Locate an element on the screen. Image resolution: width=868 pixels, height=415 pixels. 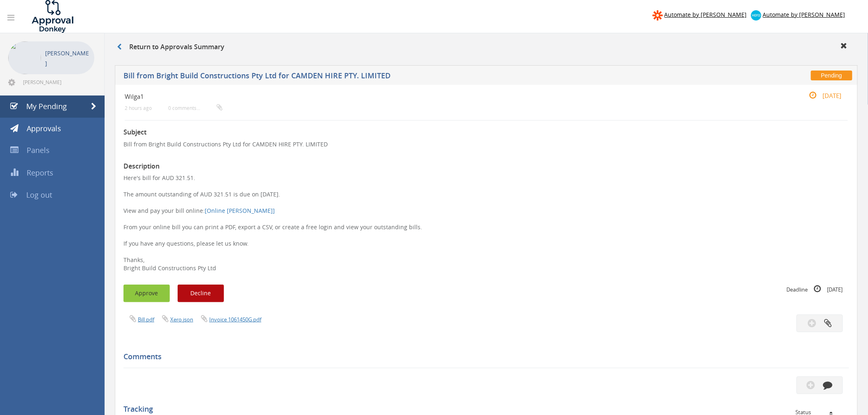
button: Decline is located at coordinates (201, 293).